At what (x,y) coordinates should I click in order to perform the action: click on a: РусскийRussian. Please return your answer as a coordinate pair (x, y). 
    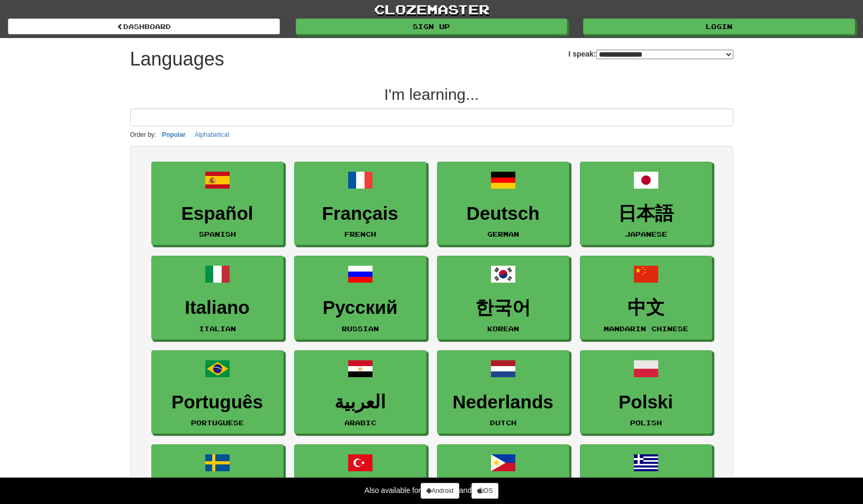
    Looking at the image, I should click on (360, 298).